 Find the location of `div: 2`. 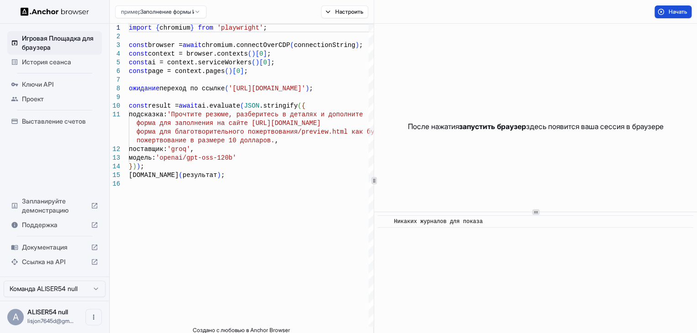

div: 2 is located at coordinates (115, 37).